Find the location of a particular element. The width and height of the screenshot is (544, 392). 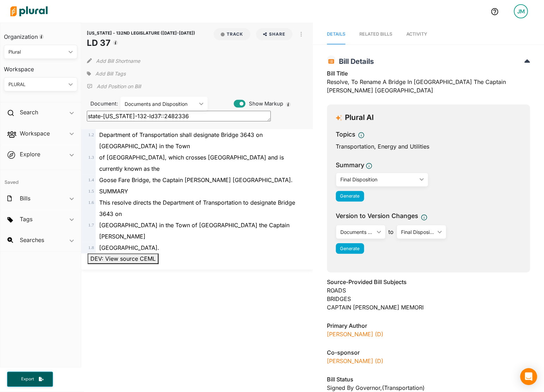

span: 1 . 6 is located at coordinates (91, 202).